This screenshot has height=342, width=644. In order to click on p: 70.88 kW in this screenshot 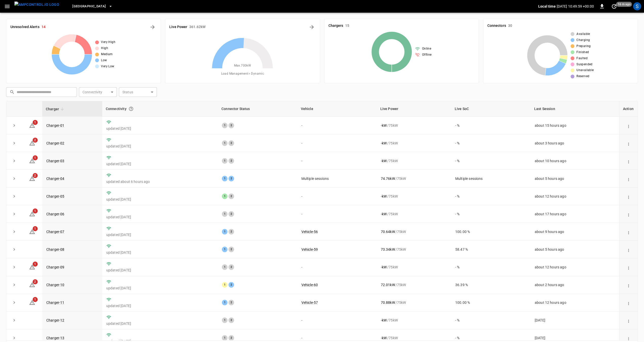, I will do `click(388, 303)`.